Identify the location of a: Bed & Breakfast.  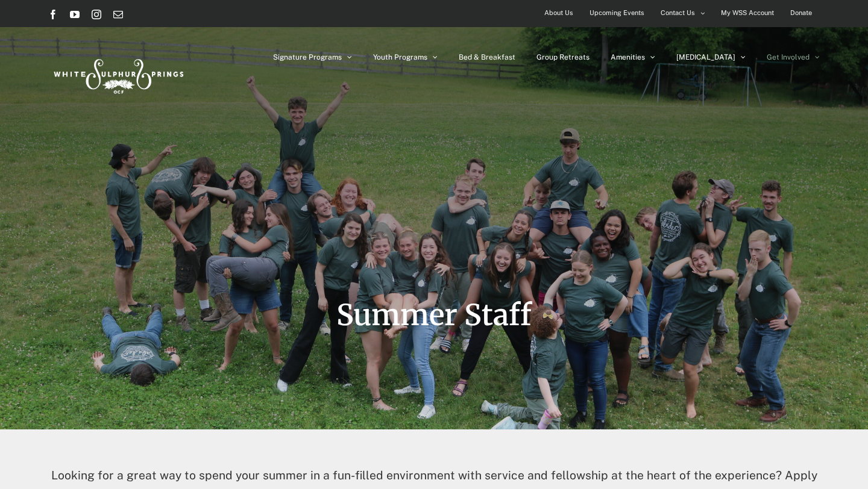
(487, 57).